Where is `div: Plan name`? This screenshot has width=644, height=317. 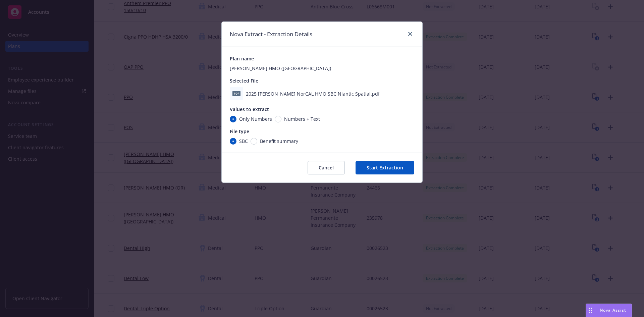 div: Plan name is located at coordinates (322, 59).